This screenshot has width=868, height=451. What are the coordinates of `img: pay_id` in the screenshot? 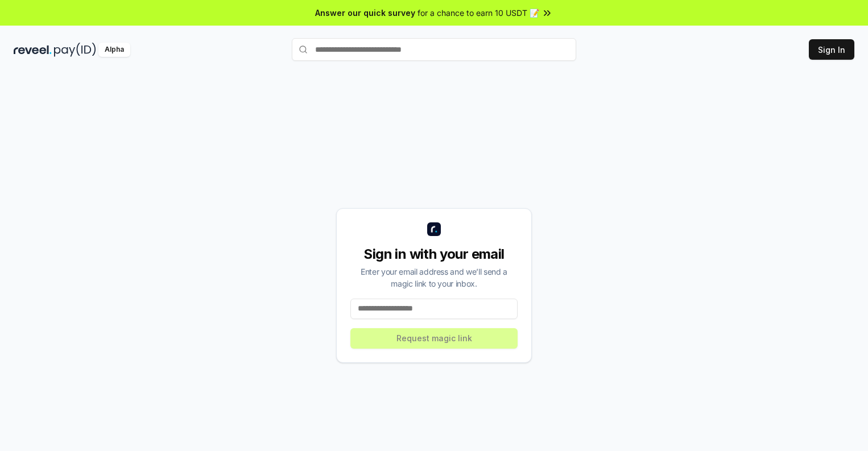 It's located at (75, 50).